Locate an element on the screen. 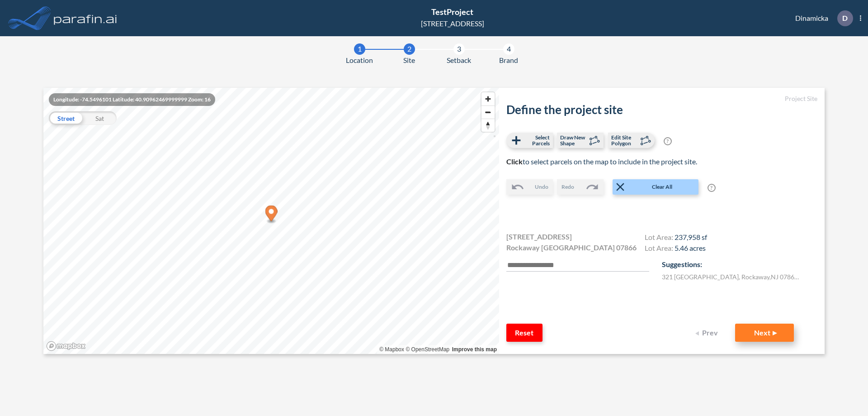 The height and width of the screenshot is (416, 868). span: Zoom in is located at coordinates (488, 98).